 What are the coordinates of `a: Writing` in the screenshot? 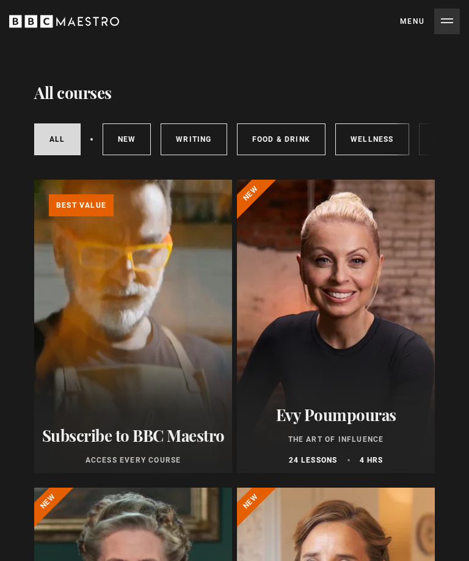 It's located at (194, 139).